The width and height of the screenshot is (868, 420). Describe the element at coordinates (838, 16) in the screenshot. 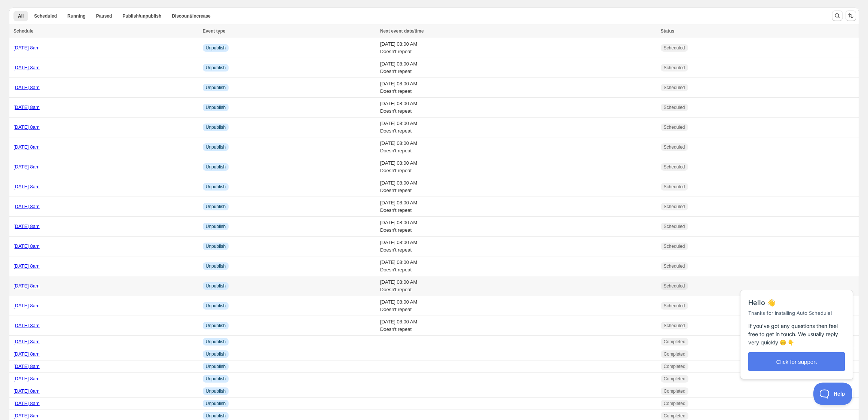

I see `button: Search and filter results` at that location.